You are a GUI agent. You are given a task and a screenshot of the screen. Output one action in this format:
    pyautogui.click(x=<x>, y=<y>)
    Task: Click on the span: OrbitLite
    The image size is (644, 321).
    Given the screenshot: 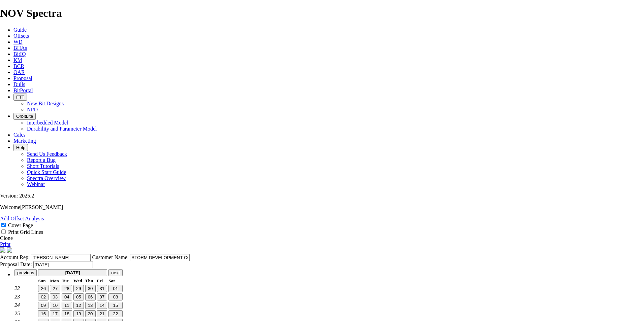 What is the action you would take?
    pyautogui.click(x=25, y=116)
    